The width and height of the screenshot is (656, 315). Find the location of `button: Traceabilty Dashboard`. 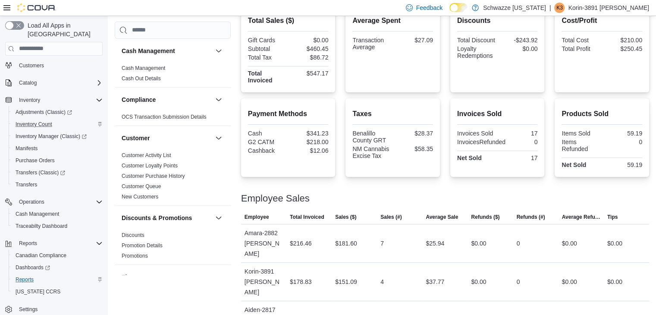

button: Traceabilty Dashboard is located at coordinates (57, 226).